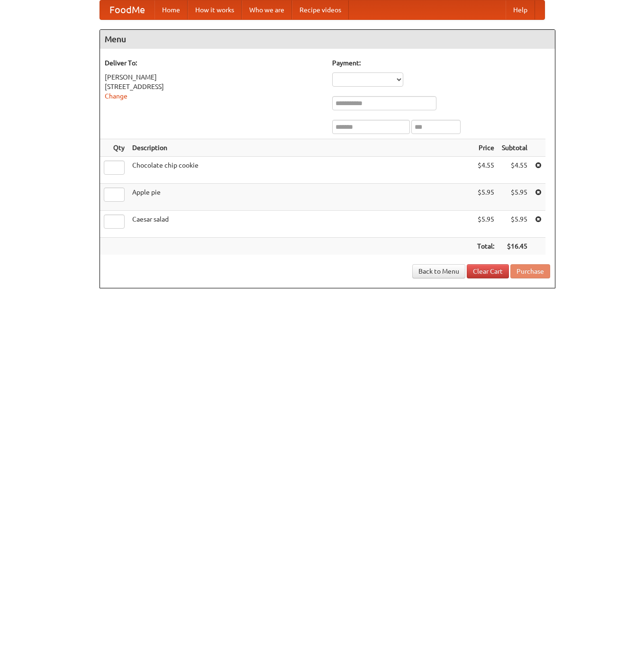 The width and height of the screenshot is (644, 670). Describe the element at coordinates (520, 10) in the screenshot. I see `a: Help` at that location.